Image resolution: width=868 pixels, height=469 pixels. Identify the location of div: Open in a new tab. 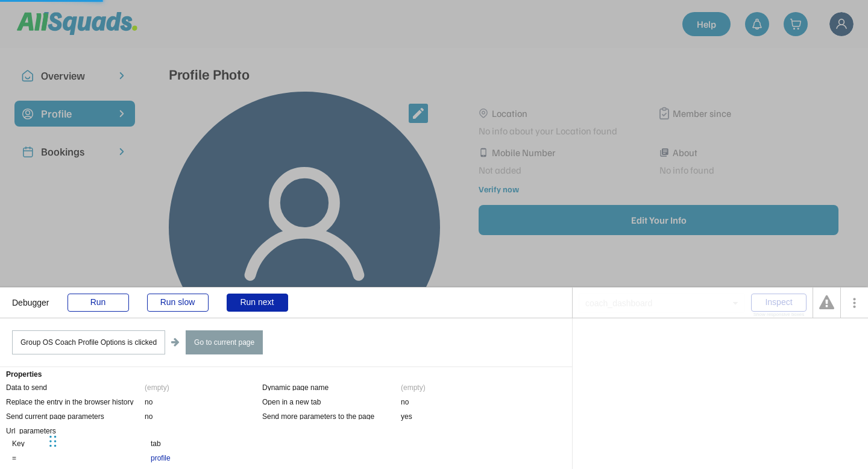
(332, 401).